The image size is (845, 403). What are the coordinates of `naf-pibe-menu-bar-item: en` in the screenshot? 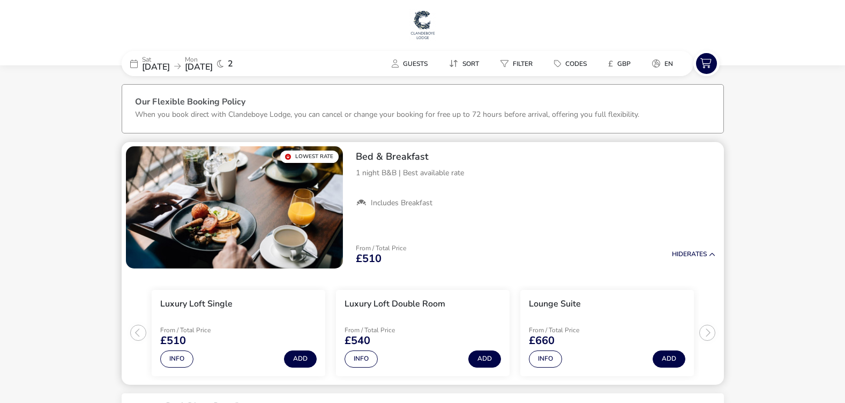 It's located at (664, 63).